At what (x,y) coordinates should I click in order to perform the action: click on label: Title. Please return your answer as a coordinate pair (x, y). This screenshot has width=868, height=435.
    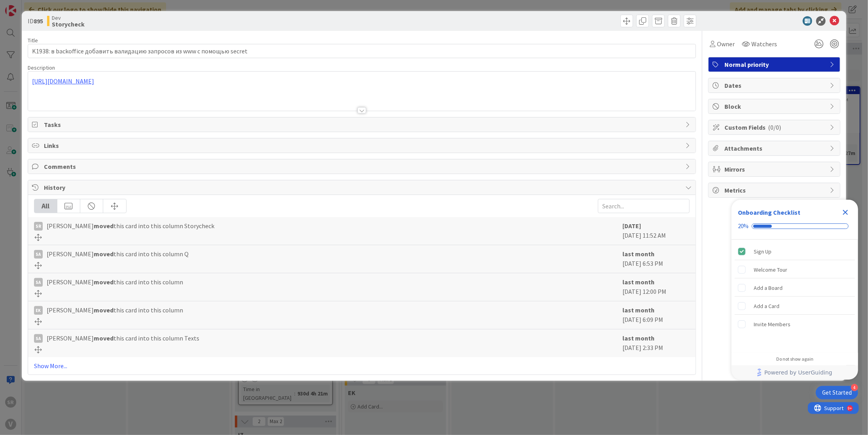
    Looking at the image, I should click on (33, 40).